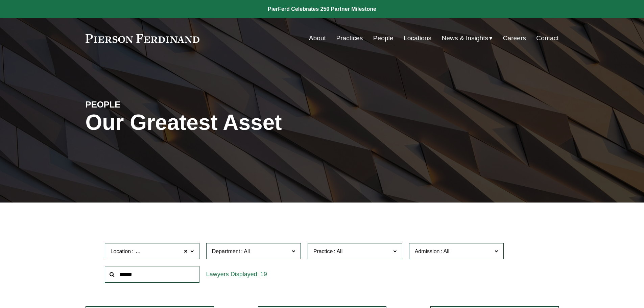  Describe the element at coordinates (467, 38) in the screenshot. I see `a: folder dropdown` at that location.